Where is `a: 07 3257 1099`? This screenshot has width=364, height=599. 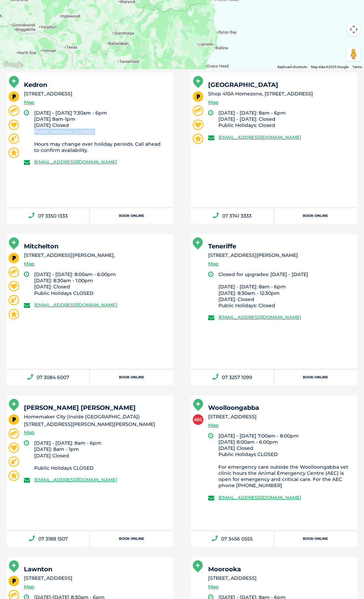
a: 07 3257 1099 is located at coordinates (232, 377).